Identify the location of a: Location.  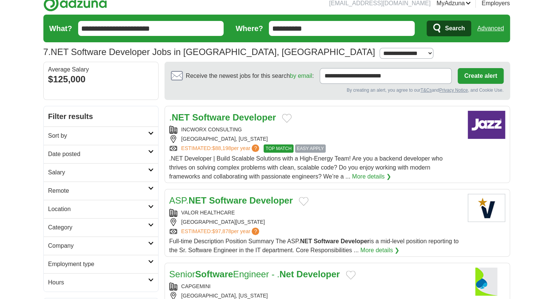
(101, 209).